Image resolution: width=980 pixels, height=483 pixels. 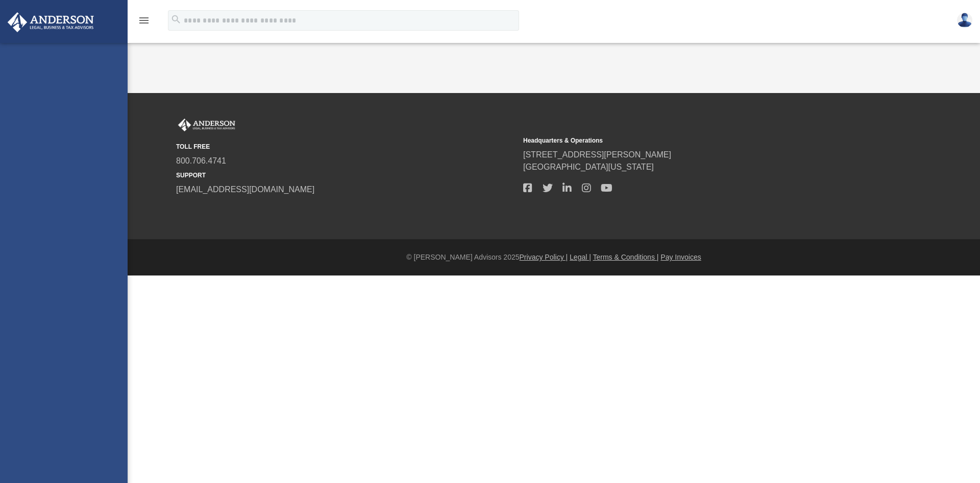 I want to click on a: Pay Invoices, so click(x=680, y=257).